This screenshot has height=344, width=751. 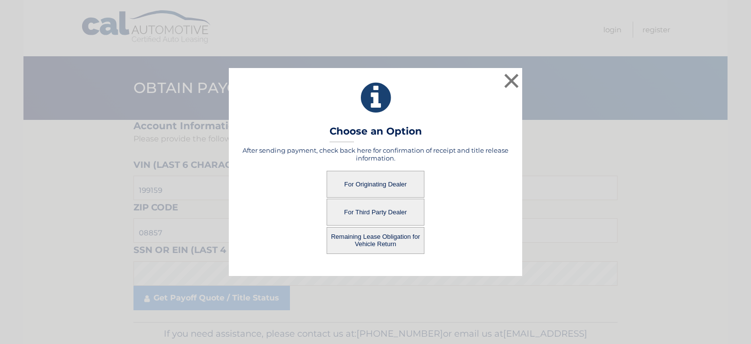 I want to click on button: For Originating Dealer, so click(x=376, y=184).